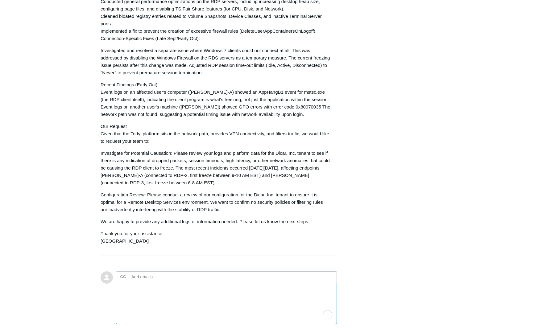  Describe the element at coordinates (123, 277) in the screenshot. I see `label: CC` at that location.